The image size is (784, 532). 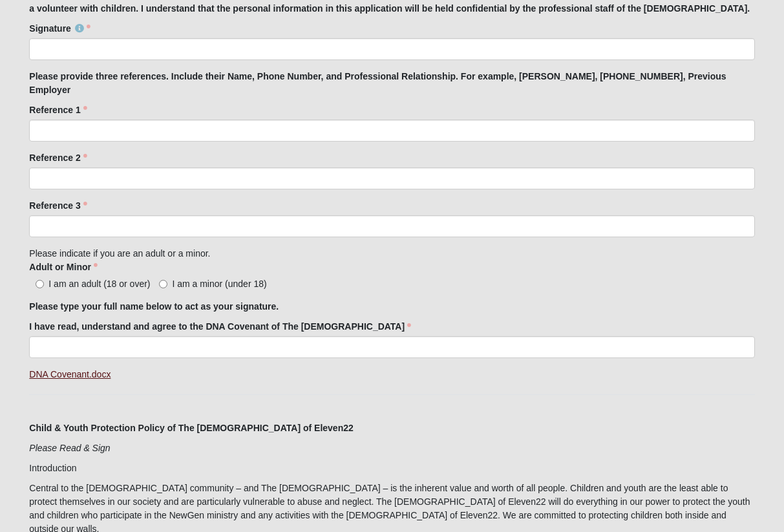 I want to click on input: I am a minor (under 18), so click(x=163, y=284).